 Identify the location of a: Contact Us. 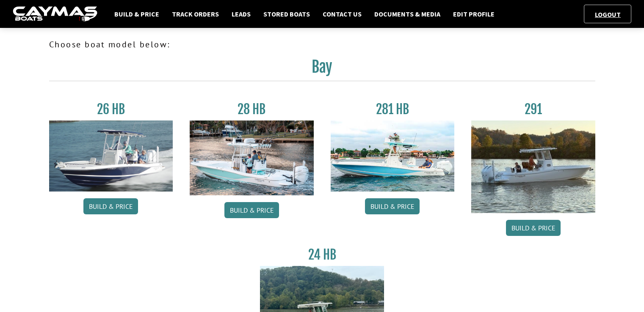
(342, 14).